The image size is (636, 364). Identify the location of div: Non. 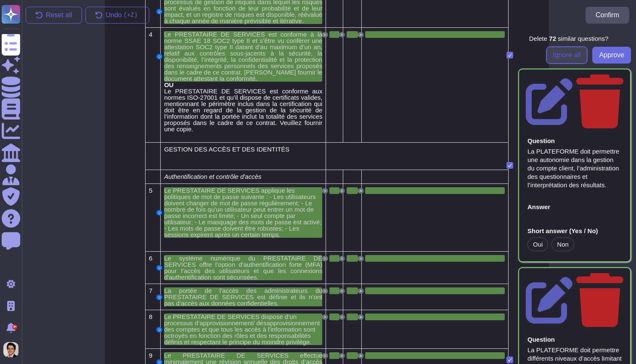
(563, 244).